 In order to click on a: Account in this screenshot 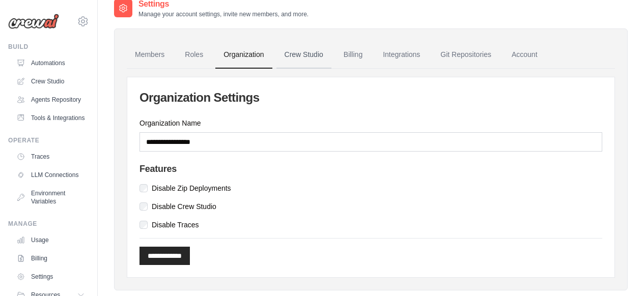, I will do `click(524, 55)`.